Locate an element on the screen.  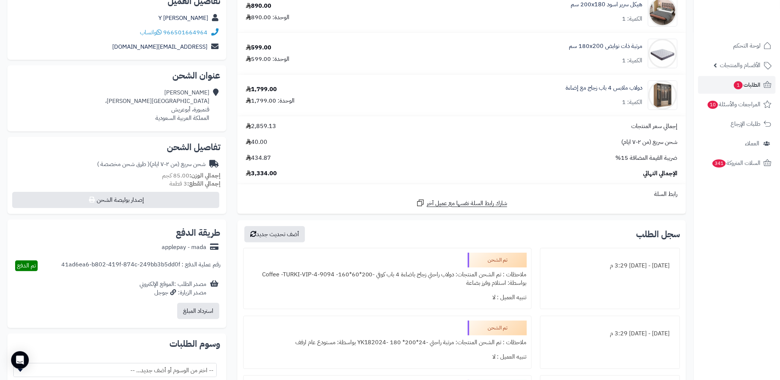
a: 966501664964 is located at coordinates (185, 32).